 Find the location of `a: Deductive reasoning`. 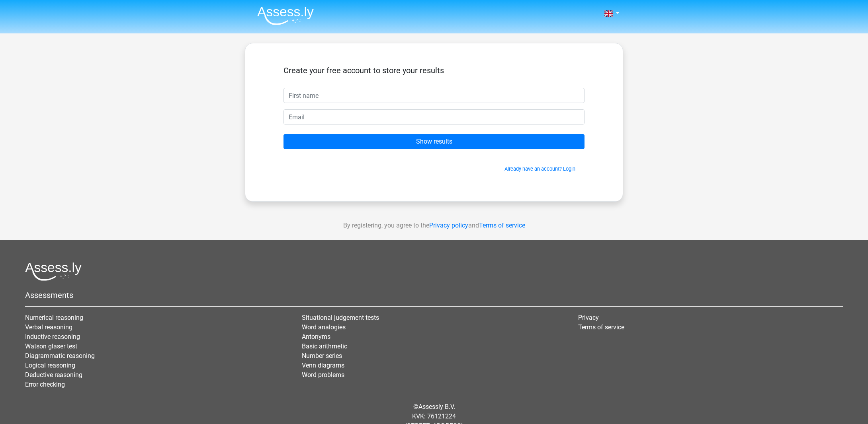

a: Deductive reasoning is located at coordinates (54, 374).